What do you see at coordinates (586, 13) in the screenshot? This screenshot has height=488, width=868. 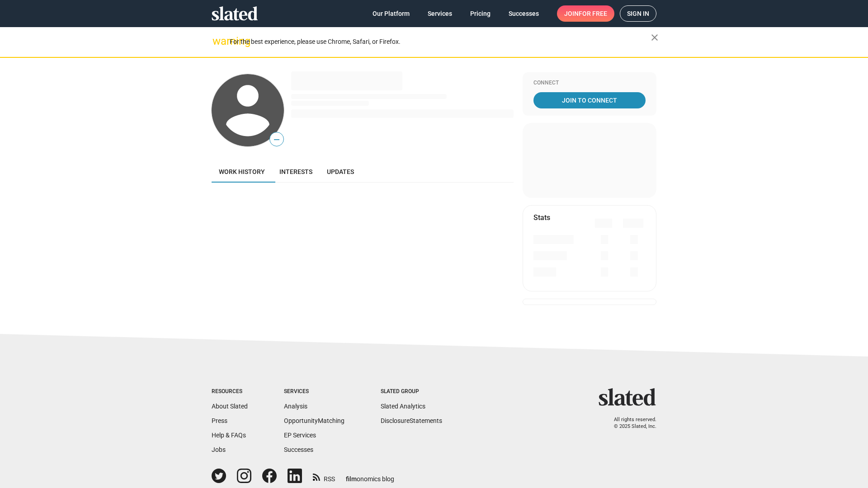 I see `span: Join` at bounding box center [586, 13].